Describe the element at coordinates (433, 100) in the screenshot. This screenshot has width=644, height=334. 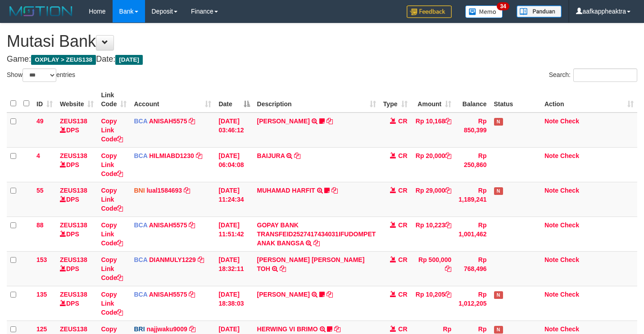
I see `th: Amount: activate to sort column ascending` at that location.